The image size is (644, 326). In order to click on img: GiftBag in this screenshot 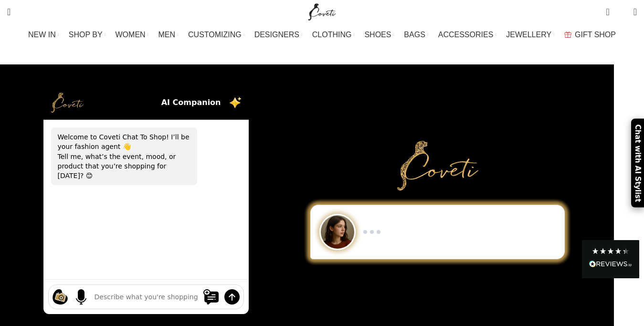, I will do `click(567, 34)`.